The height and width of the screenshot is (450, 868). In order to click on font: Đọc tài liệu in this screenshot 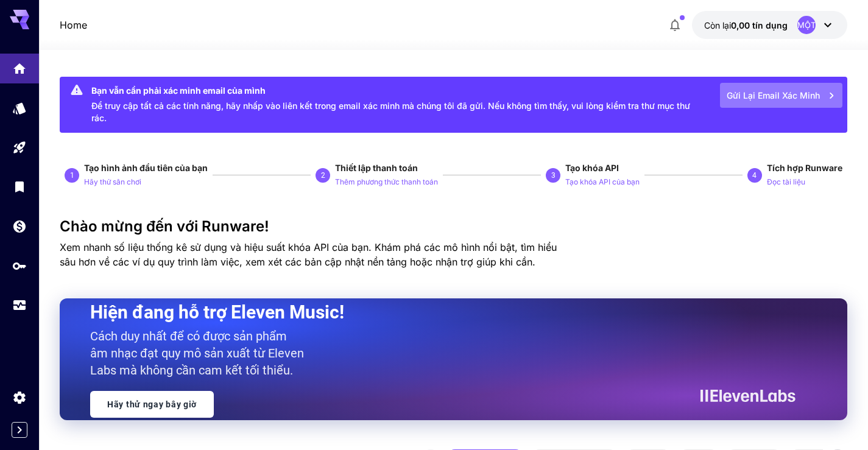, I will do `click(785, 181)`.